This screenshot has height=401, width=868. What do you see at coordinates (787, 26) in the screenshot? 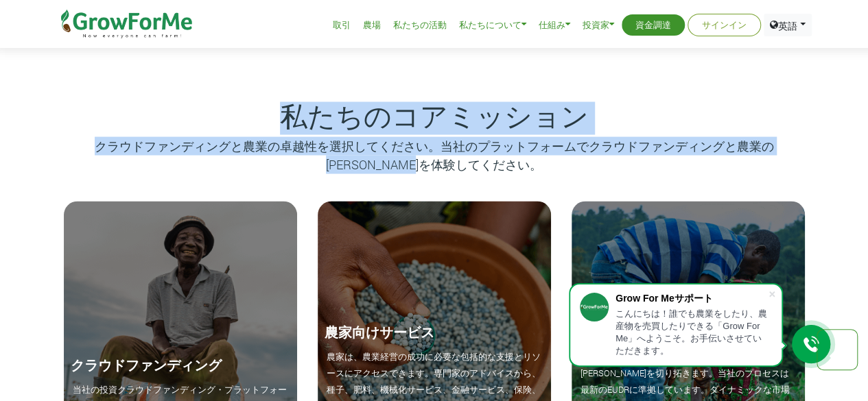
I see `font: 英語` at bounding box center [787, 26].